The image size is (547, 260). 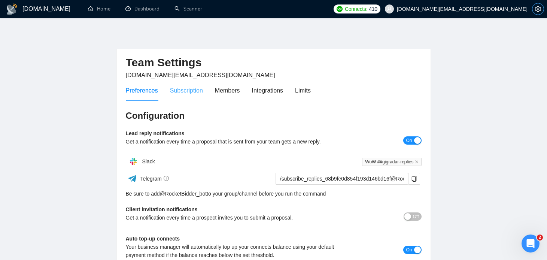 What do you see at coordinates (99, 9) in the screenshot?
I see `a: homeHome` at bounding box center [99, 9].